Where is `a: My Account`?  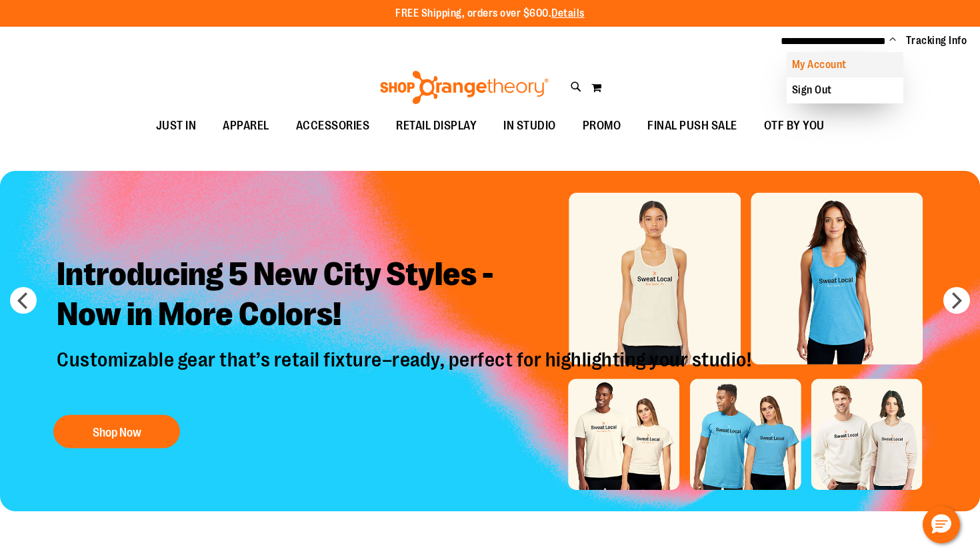 a: My Account is located at coordinates (845, 65).